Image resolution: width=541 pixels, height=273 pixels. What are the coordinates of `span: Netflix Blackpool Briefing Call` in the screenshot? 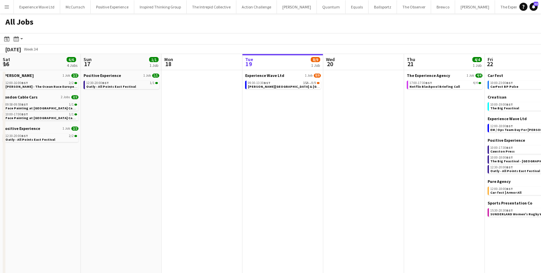 It's located at (434, 87).